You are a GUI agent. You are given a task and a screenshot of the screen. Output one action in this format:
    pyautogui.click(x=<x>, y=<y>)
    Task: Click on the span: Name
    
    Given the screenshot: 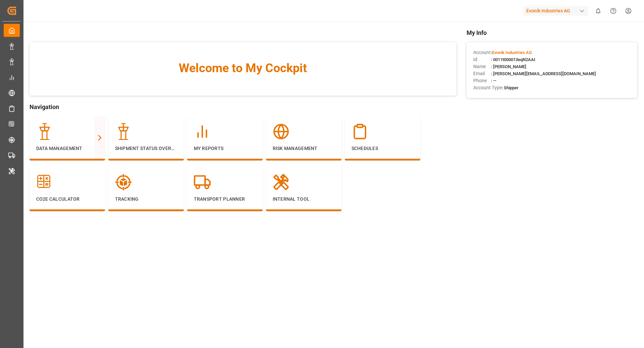 What is the action you would take?
    pyautogui.click(x=482, y=67)
    